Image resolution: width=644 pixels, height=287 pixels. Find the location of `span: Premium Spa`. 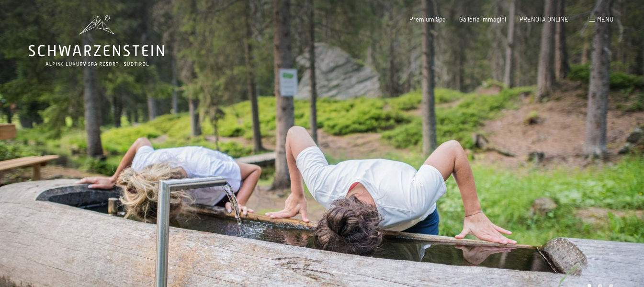

span: Premium Spa is located at coordinates (427, 19).